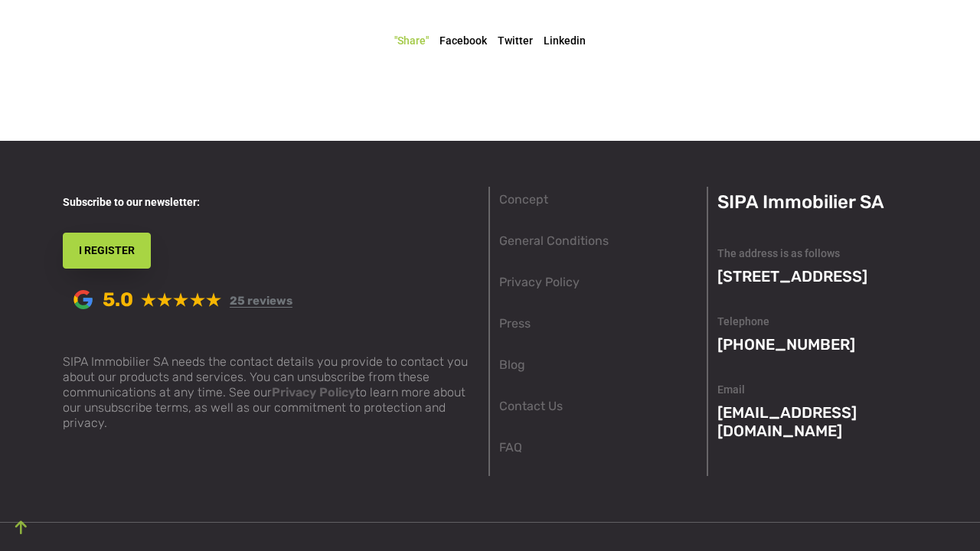 This screenshot has height=551, width=980. What do you see at coordinates (731, 390) in the screenshot?
I see `span: Email` at bounding box center [731, 390].